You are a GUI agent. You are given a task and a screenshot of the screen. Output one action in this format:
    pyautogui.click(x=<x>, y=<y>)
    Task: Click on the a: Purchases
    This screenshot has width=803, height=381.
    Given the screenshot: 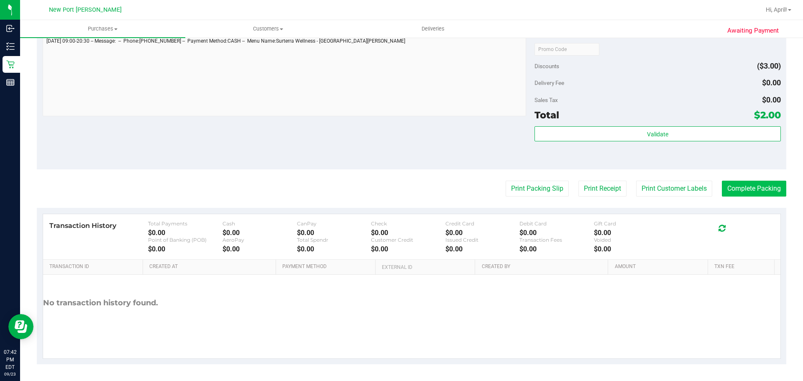 What is the action you would take?
    pyautogui.click(x=102, y=29)
    